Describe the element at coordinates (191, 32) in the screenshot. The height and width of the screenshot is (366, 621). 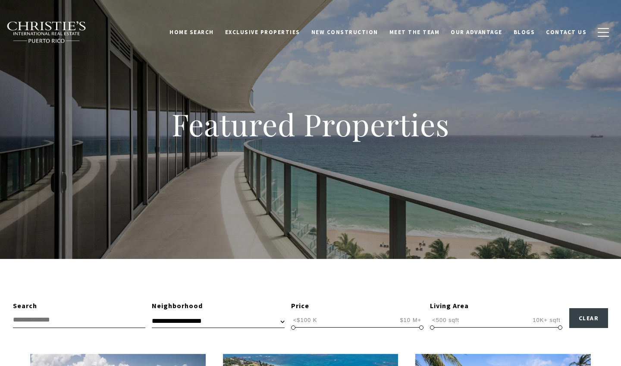
I see `a: Home Search` at that location.